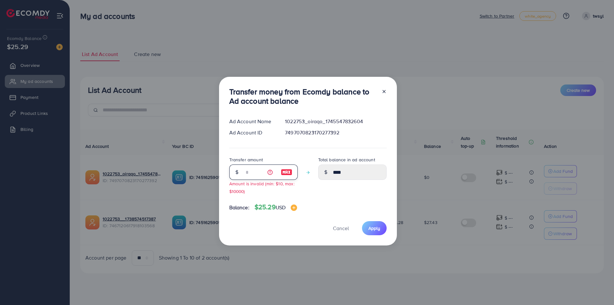 This screenshot has height=305, width=614. I want to click on div: Ad Account Name, so click(252, 121).